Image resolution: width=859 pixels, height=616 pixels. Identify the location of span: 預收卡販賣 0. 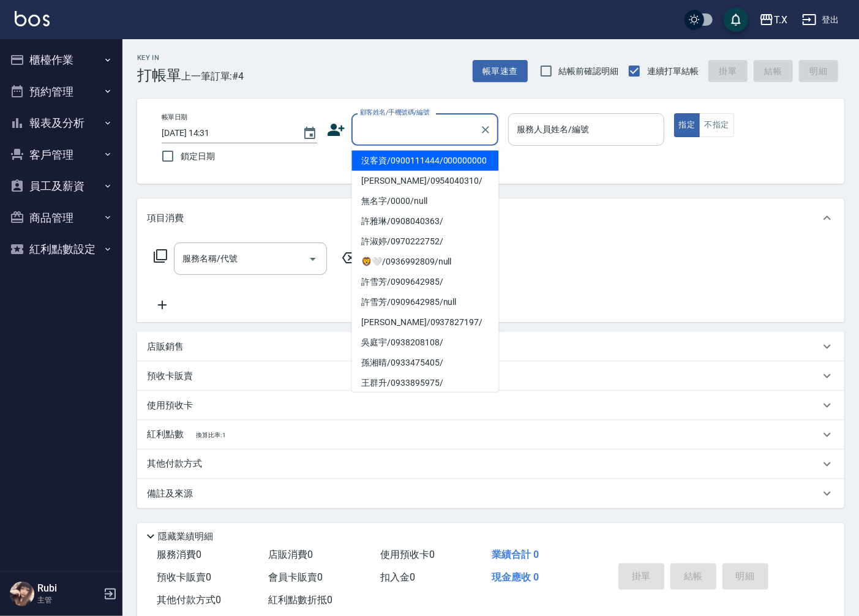
(184, 577).